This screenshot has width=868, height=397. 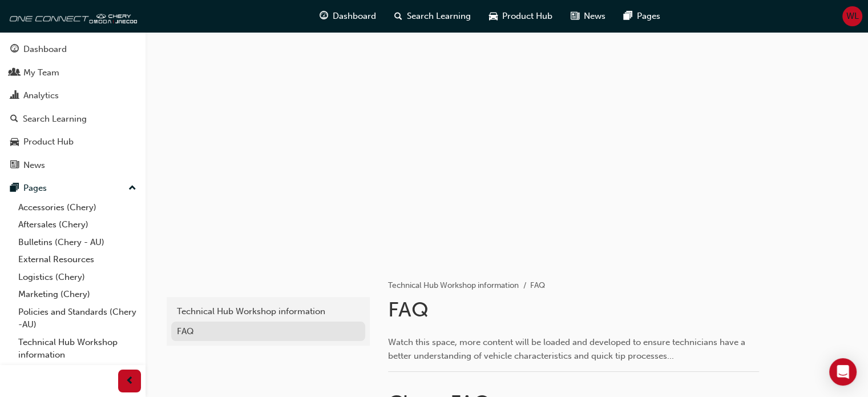 What do you see at coordinates (433, 16) in the screenshot?
I see `a: search-iconSearch Learning` at bounding box center [433, 16].